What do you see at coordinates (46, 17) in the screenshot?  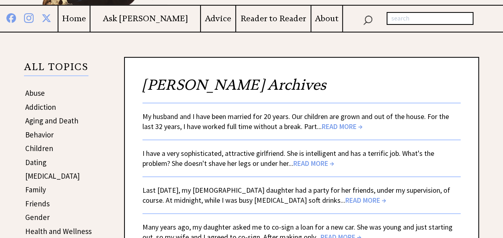 I see `img: x%20blue.png` at bounding box center [46, 17].